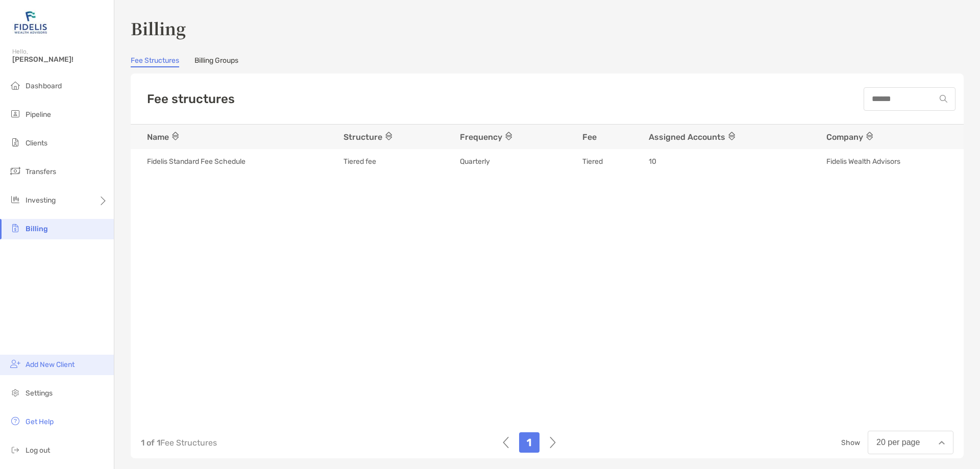 This screenshot has height=469, width=980. Describe the element at coordinates (164, 137) in the screenshot. I see `span: Name` at that location.